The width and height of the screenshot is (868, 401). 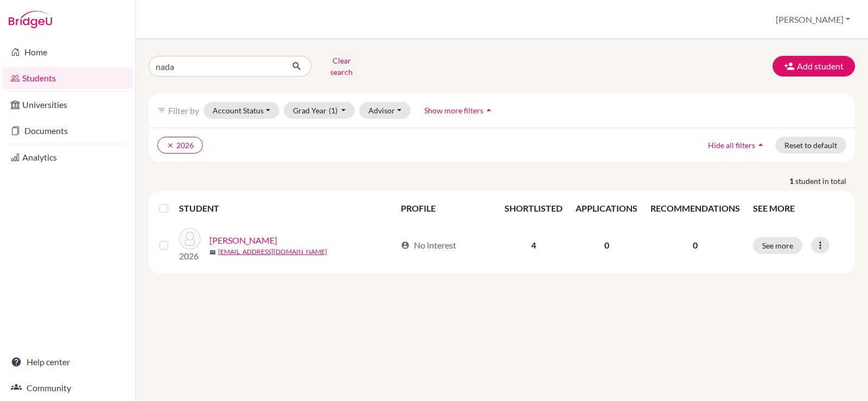 What do you see at coordinates (446, 208) in the screenshot?
I see `th: PROFILE` at bounding box center [446, 208].